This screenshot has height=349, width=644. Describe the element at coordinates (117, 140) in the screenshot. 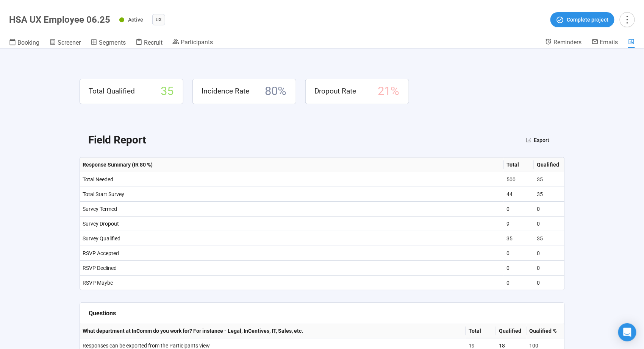

I see `h2: Field Report` at that location.